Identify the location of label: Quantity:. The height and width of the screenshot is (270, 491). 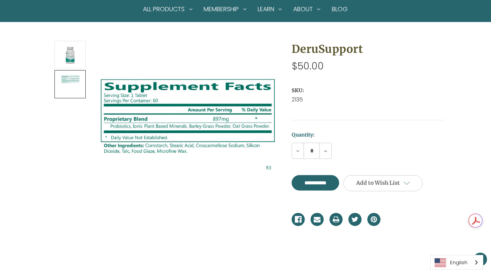
(368, 135).